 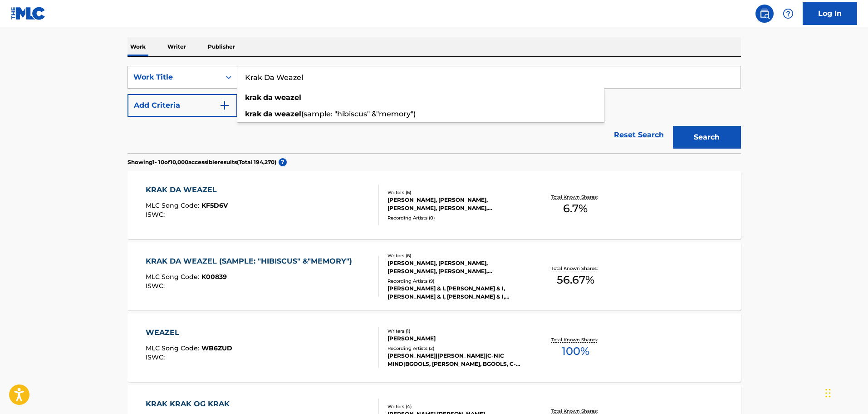 I want to click on span: K00839, so click(x=214, y=277).